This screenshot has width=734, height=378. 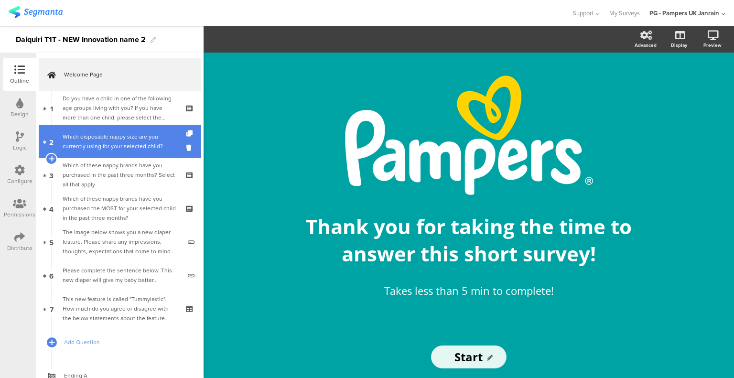 What do you see at coordinates (119, 309) in the screenshot?
I see `div: This new feature is called "Tummylastic". How much do you agree or disagree with the below statem...` at bounding box center [119, 309].